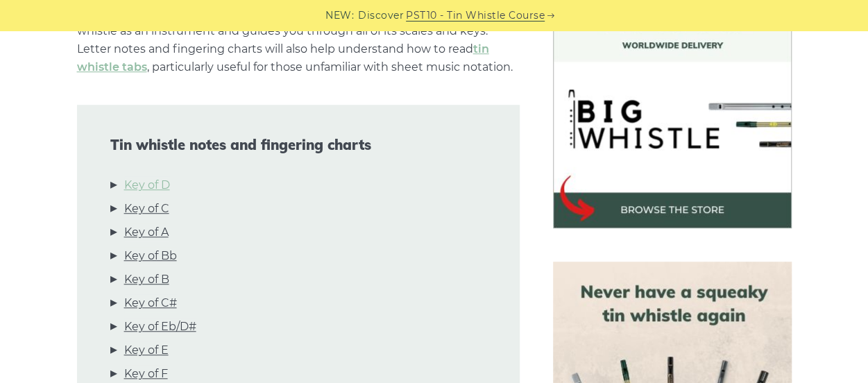  Describe the element at coordinates (381, 15) in the screenshot. I see `span: Discover` at that location.